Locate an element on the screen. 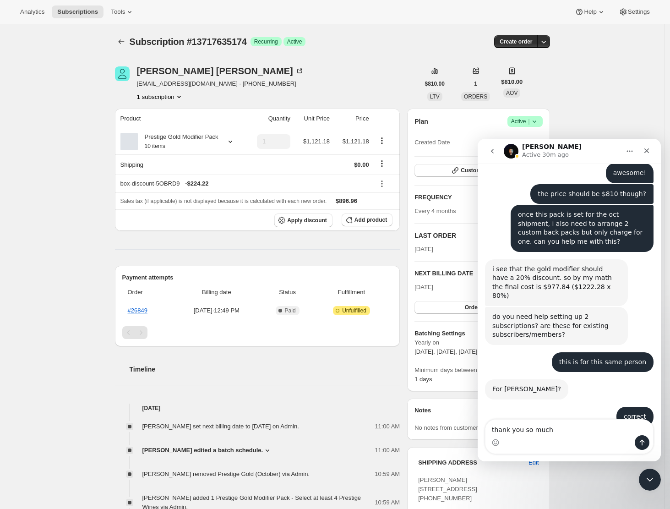 The width and height of the screenshot is (670, 509). span: $810.00 is located at coordinates (511, 82).